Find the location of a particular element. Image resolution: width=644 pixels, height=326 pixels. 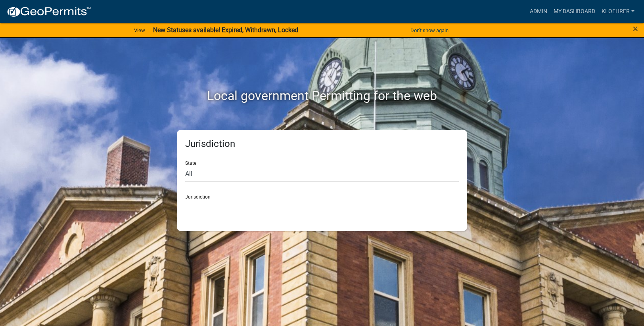

h2: Local government Permitting for the web is located at coordinates (322, 96).